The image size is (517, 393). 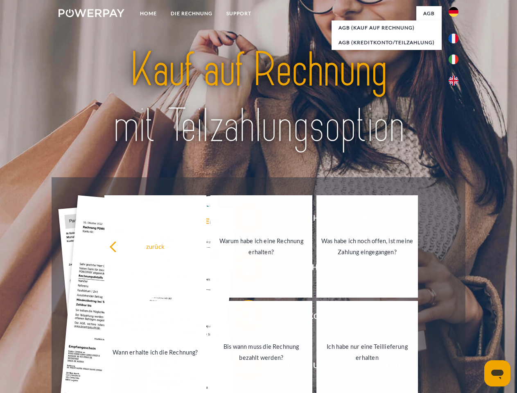 What do you see at coordinates (367, 246) in the screenshot?
I see `a: Was habe ich noch offen, ist meine Zahlung eingegangen?` at bounding box center [367, 246].